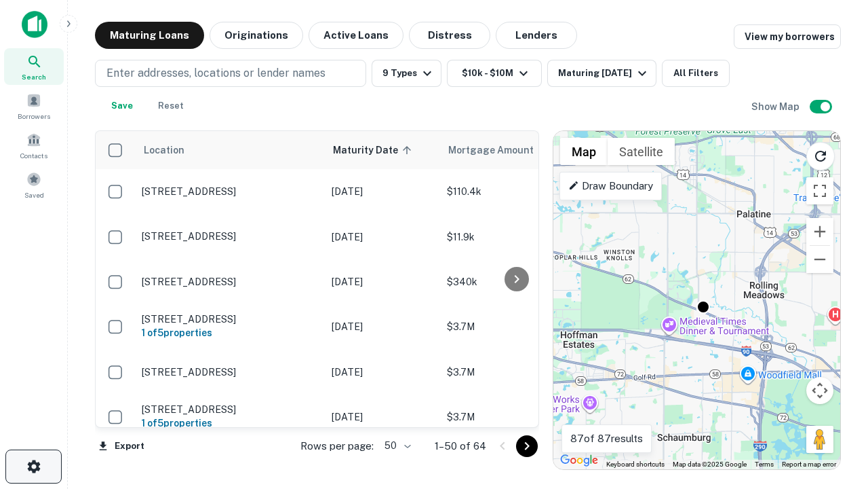  Describe the element at coordinates (121, 446) in the screenshot. I see `button: Export` at that location.